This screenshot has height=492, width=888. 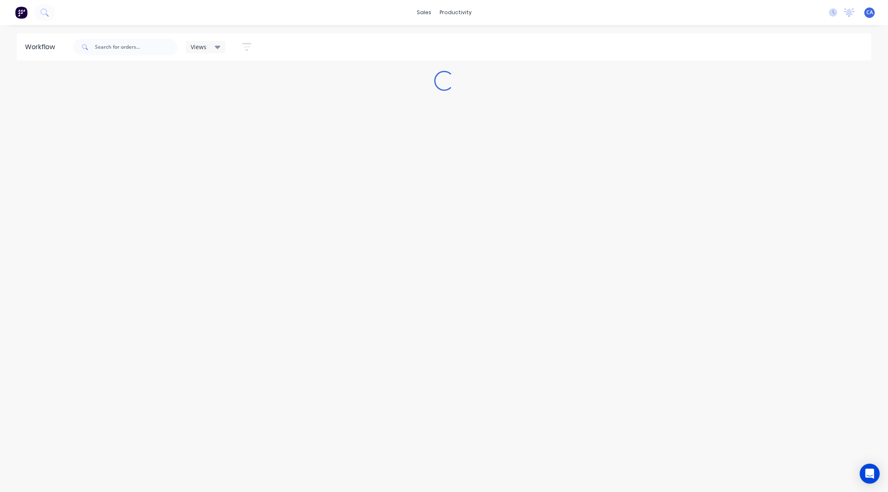 I want to click on span: Views, so click(x=199, y=47).